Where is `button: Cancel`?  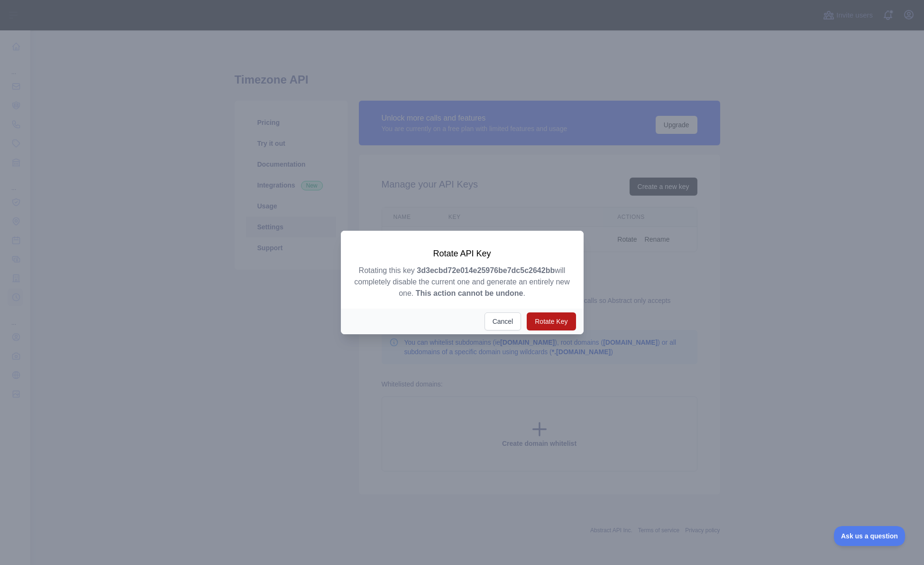
button: Cancel is located at coordinates (503, 322).